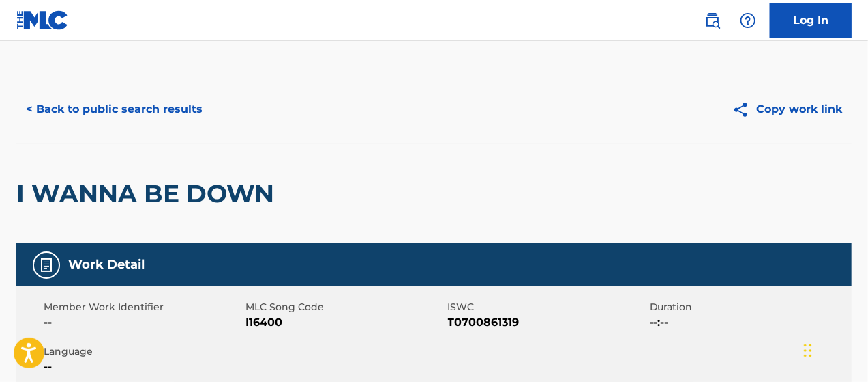 This screenshot has height=382, width=868. What do you see at coordinates (749, 307) in the screenshot?
I see `span: Duration` at bounding box center [749, 307].